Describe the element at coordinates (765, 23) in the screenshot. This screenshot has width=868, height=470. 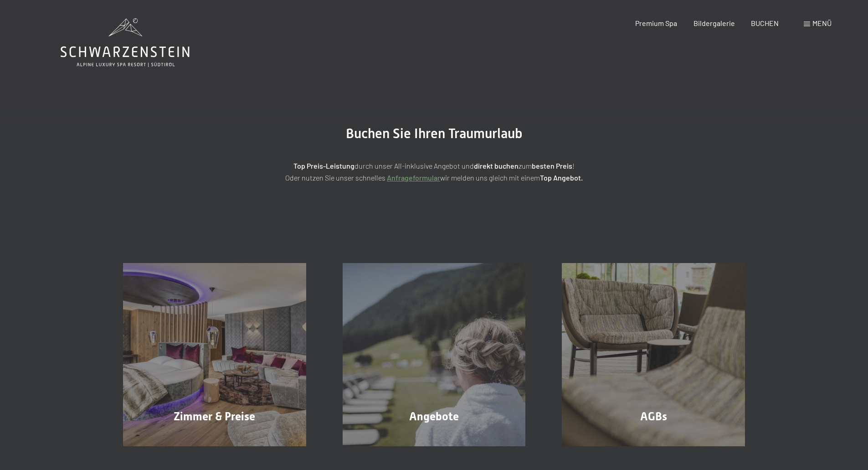
I see `span: BUCHEN` at that location.